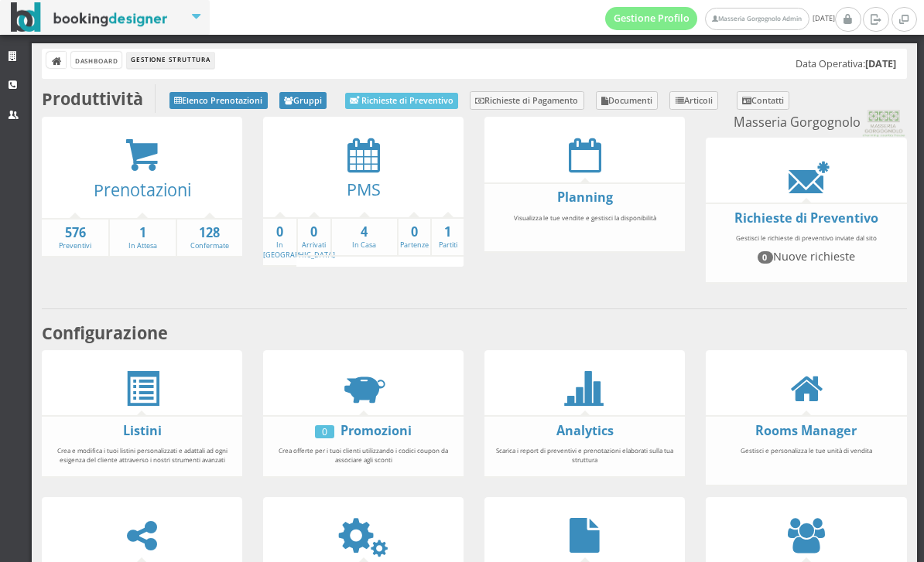 The width and height of the screenshot is (924, 562). What do you see at coordinates (314, 237) in the screenshot?
I see `a: 0Arrivati` at bounding box center [314, 237].